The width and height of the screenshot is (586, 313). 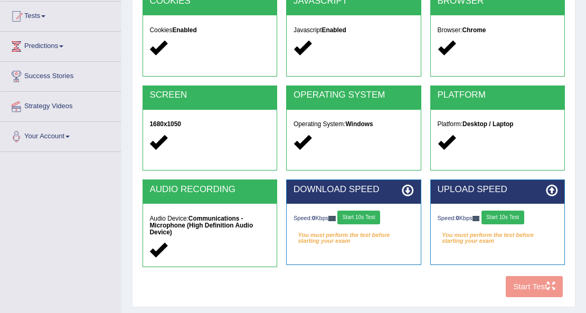 What do you see at coordinates (354, 30) in the screenshot?
I see `h5: Javascript` at bounding box center [354, 30].